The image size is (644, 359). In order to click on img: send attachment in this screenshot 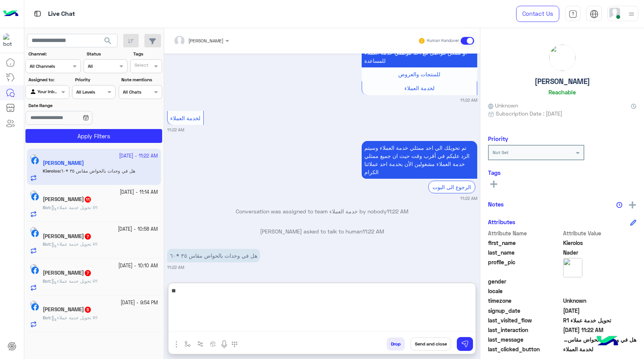, I will do `click(177, 344)`.